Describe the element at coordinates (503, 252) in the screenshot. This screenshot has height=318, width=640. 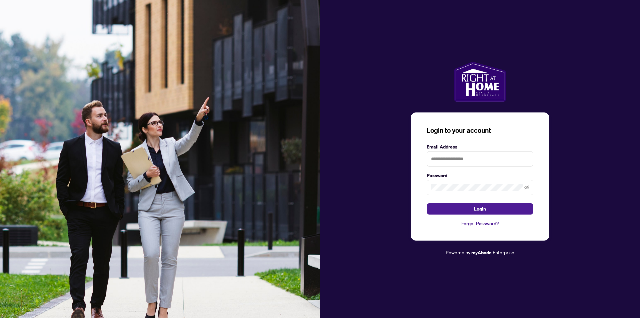
I see `span: Enterprise` at that location.